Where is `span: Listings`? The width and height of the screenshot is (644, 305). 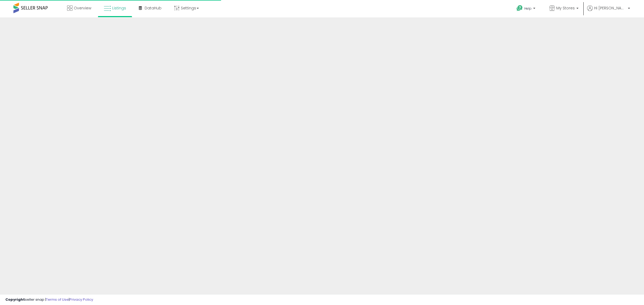
span: Listings is located at coordinates (119, 8).